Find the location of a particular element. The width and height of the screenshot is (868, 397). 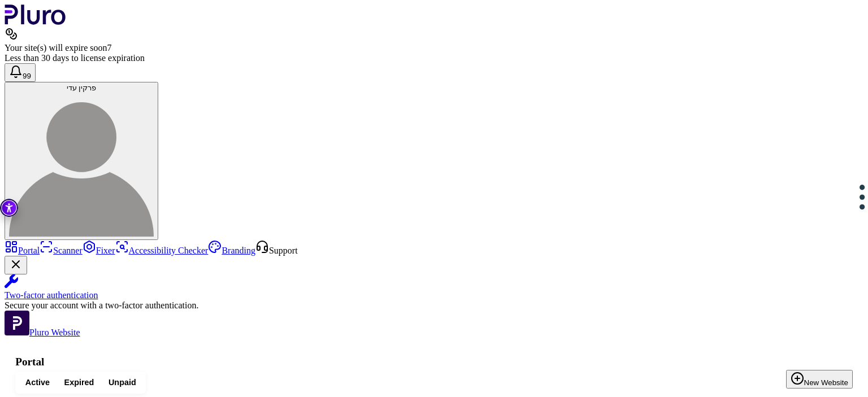

h1: Portal is located at coordinates (434, 363).